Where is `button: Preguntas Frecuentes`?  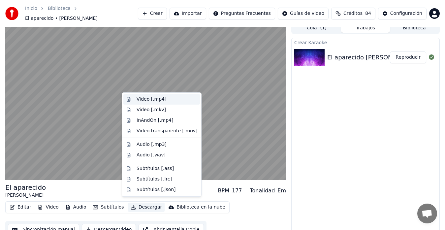 button: Preguntas Frecuentes is located at coordinates (242, 14).